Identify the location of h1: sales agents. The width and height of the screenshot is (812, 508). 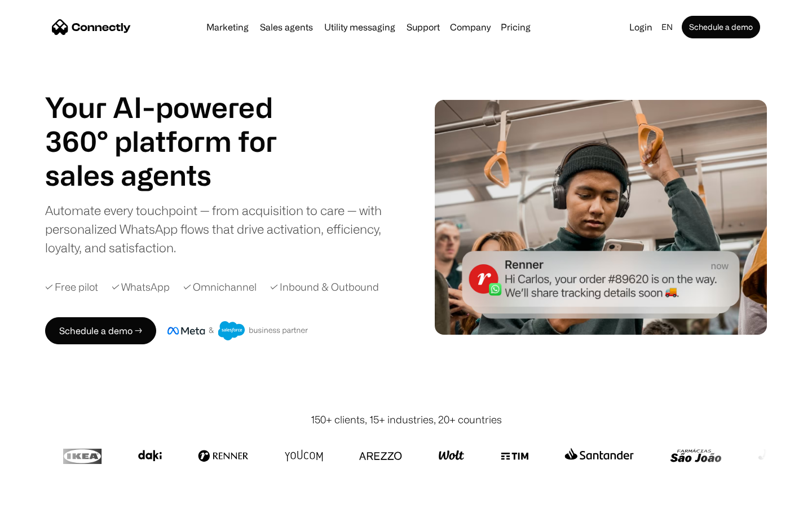
(175, 175).